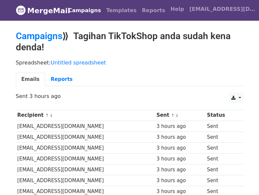 This screenshot has width=259, height=195. Describe the element at coordinates (85, 115) in the screenshot. I see `th: Recipient` at that location.